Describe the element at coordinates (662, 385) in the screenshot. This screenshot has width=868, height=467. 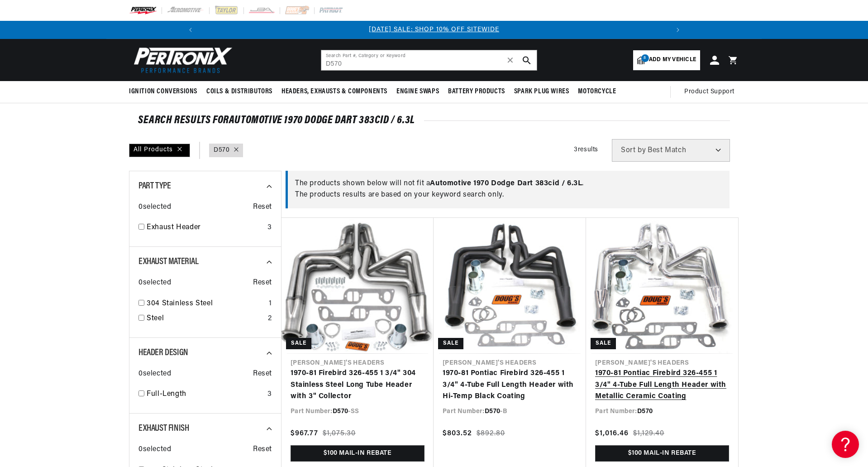
I see `a: 1970-81 Pontiac Firebird 326-455 1 3/4" 4-Tube Full Length Header with Metallic Ceramic Coating` at that location.